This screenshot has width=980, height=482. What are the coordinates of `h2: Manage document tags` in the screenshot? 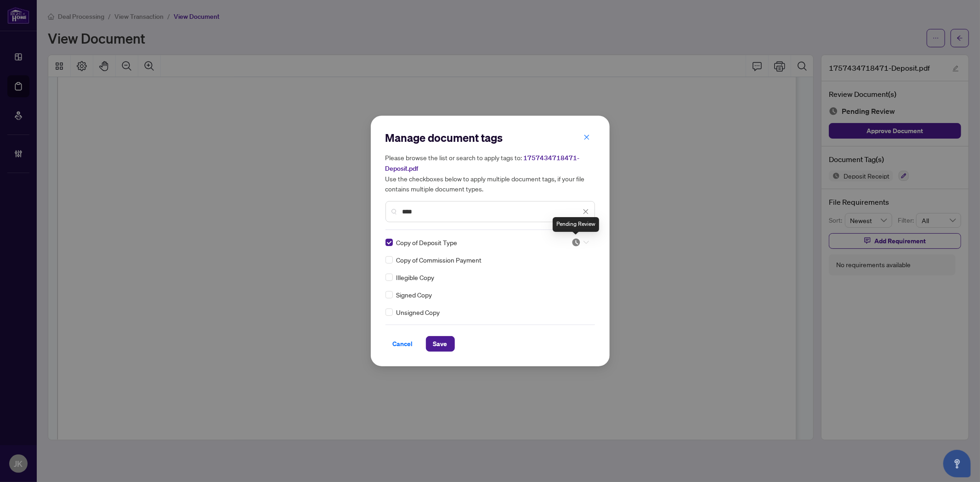 It's located at (490, 137).